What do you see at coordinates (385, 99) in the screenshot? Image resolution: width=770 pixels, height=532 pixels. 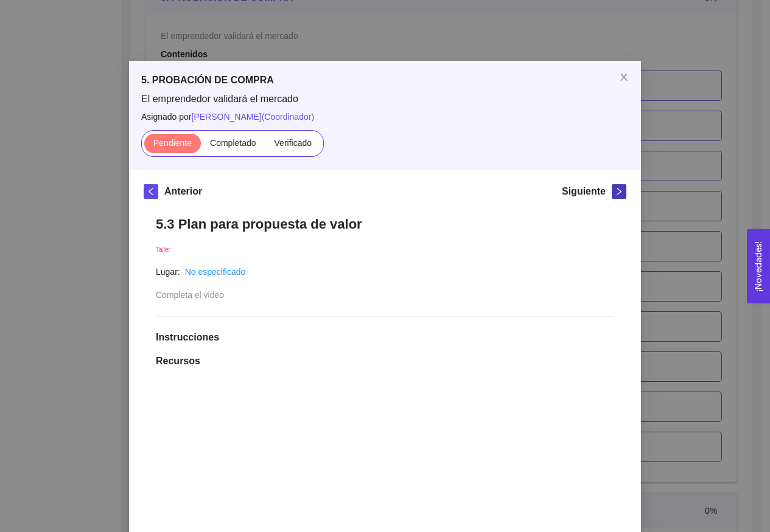 I see `span: El emprendedor validará el mercado` at bounding box center [385, 99].